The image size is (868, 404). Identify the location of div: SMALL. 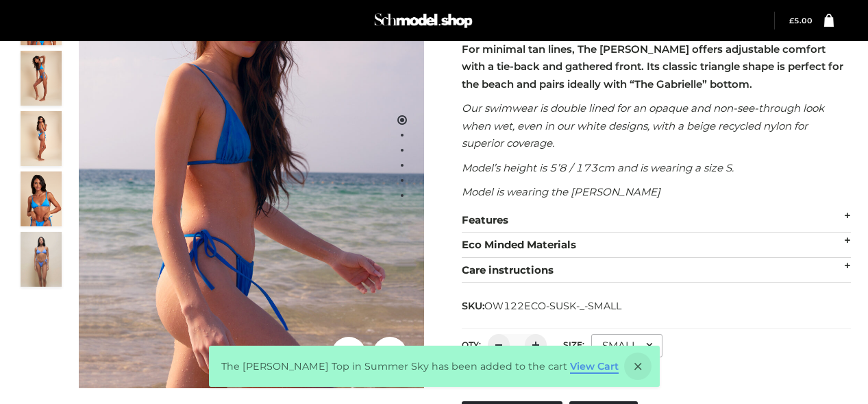
(627, 346).